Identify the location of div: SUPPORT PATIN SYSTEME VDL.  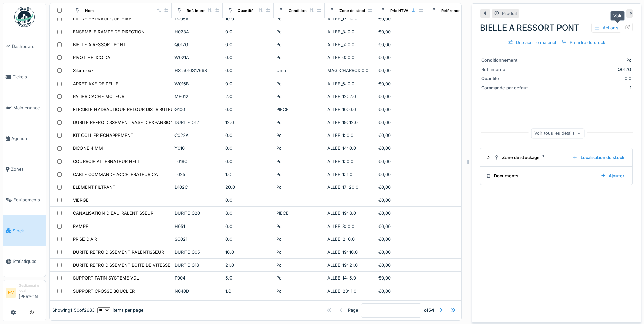
(106, 278).